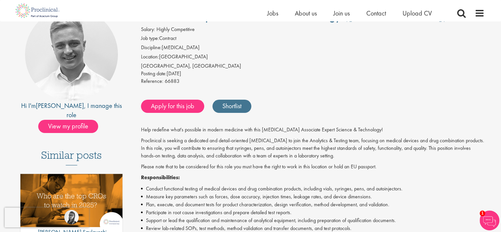 The width and height of the screenshot is (501, 232). I want to click on a: Upload CV, so click(417, 13).